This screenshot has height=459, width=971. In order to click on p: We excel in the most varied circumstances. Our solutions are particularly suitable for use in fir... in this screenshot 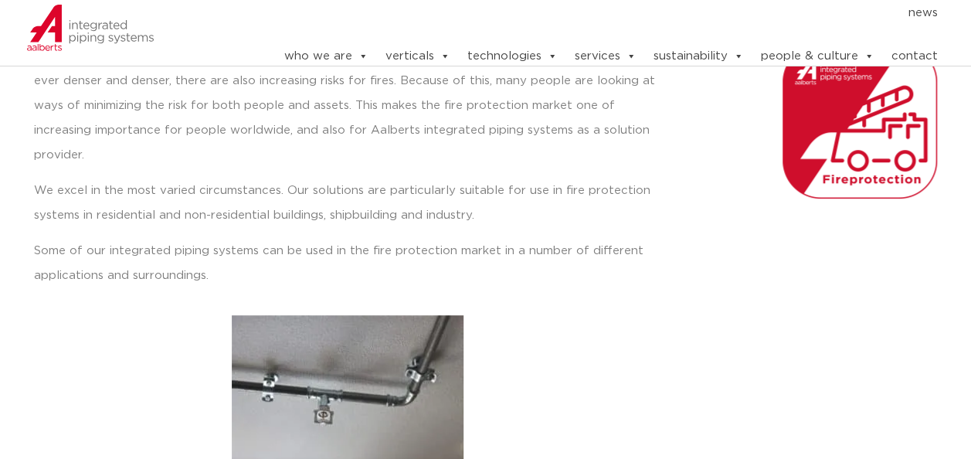, I will do `click(347, 203)`.